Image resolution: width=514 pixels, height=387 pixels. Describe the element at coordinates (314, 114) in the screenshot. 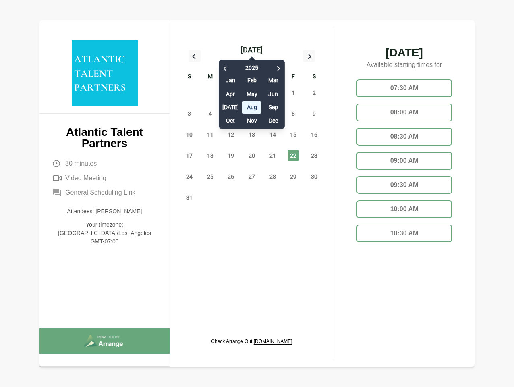

I see `span: Saturday, August 9, 2025` at that location.